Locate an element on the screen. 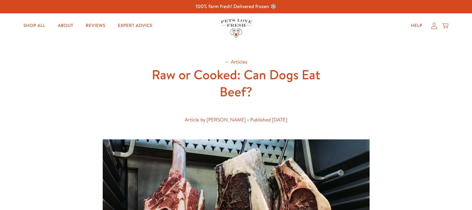  a: Shop All is located at coordinates (34, 26).